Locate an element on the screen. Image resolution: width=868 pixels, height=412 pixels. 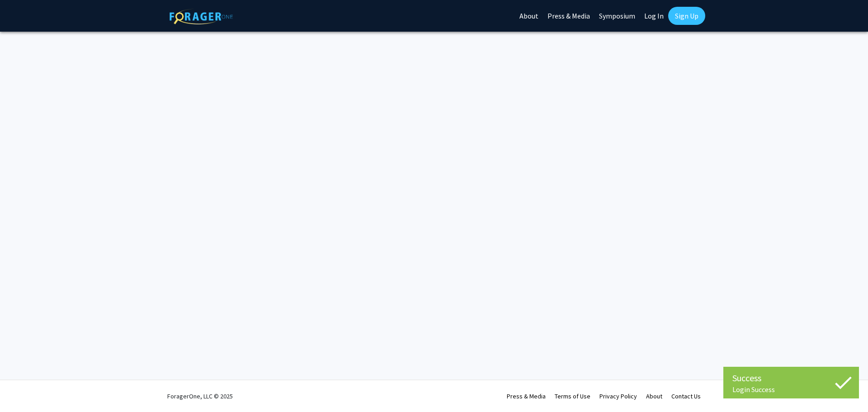
div: Login Success is located at coordinates (791, 389).